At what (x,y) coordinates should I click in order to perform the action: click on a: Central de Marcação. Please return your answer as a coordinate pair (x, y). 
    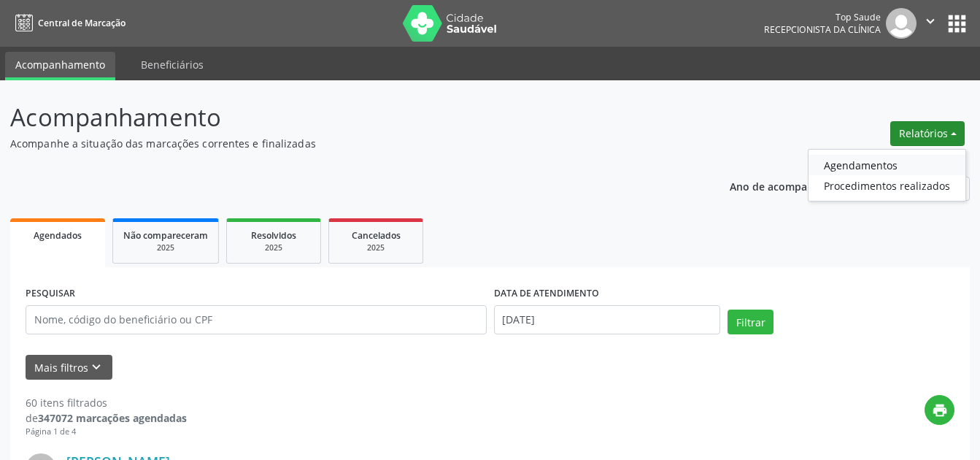
    Looking at the image, I should click on (68, 23).